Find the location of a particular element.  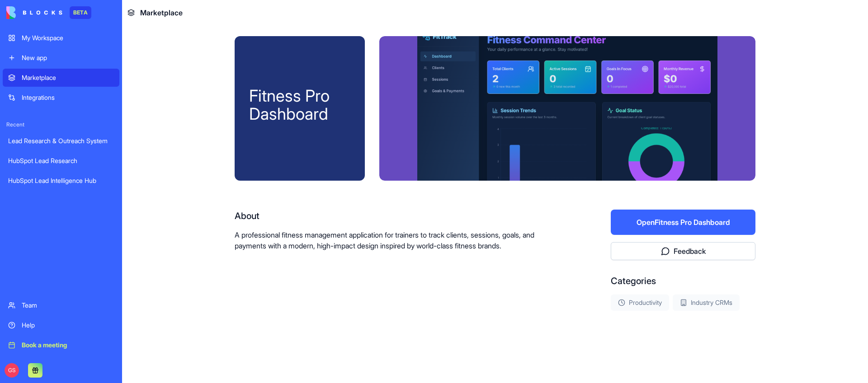

p: A professional fitness management application for trainers to track clients, sessions, goals, and... is located at coordinates (394, 241).